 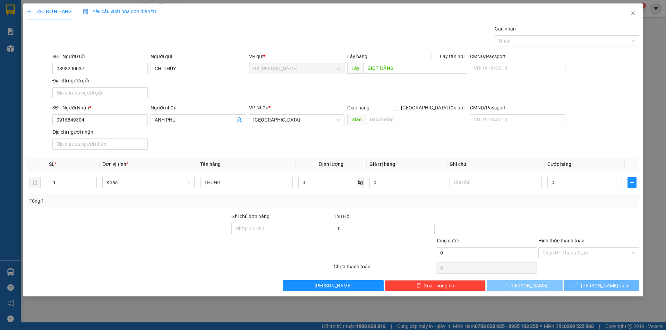 What do you see at coordinates (100, 144) in the screenshot?
I see `input: Địa chỉ của người nhận` at bounding box center [100, 144].